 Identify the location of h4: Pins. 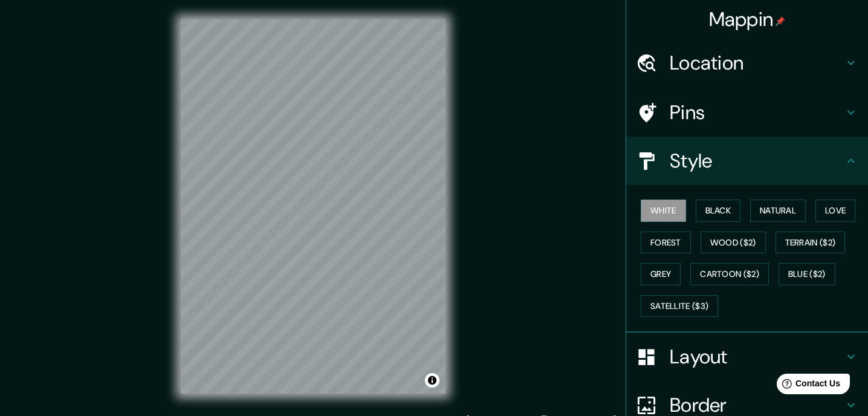
(757, 113).